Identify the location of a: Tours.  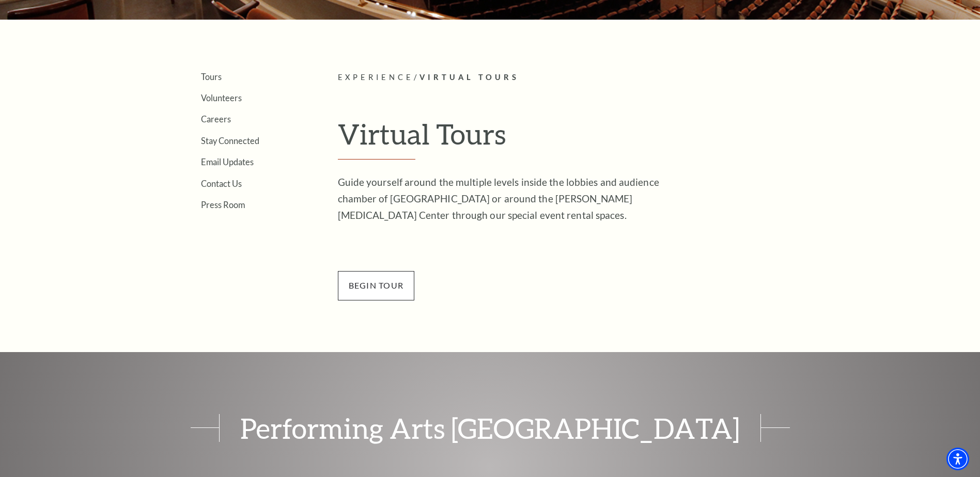
(212, 77).